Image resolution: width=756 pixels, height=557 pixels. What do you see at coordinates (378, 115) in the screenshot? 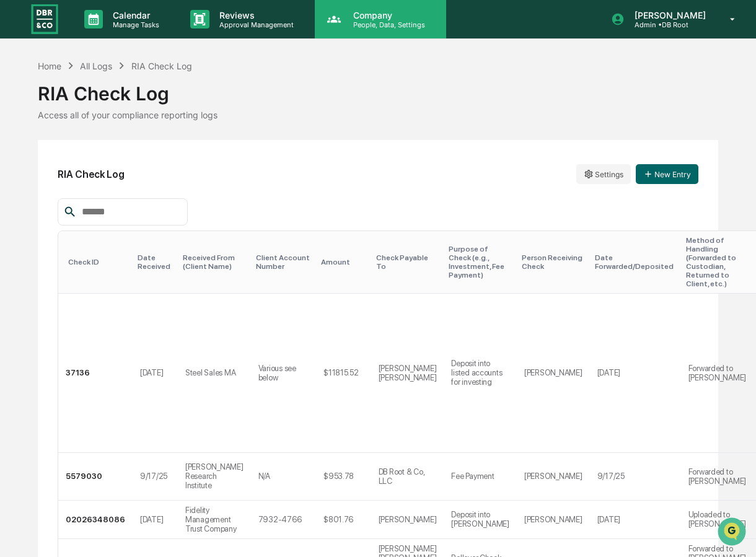
I see `div: Access all of your compliance reporting logs` at bounding box center [378, 115].